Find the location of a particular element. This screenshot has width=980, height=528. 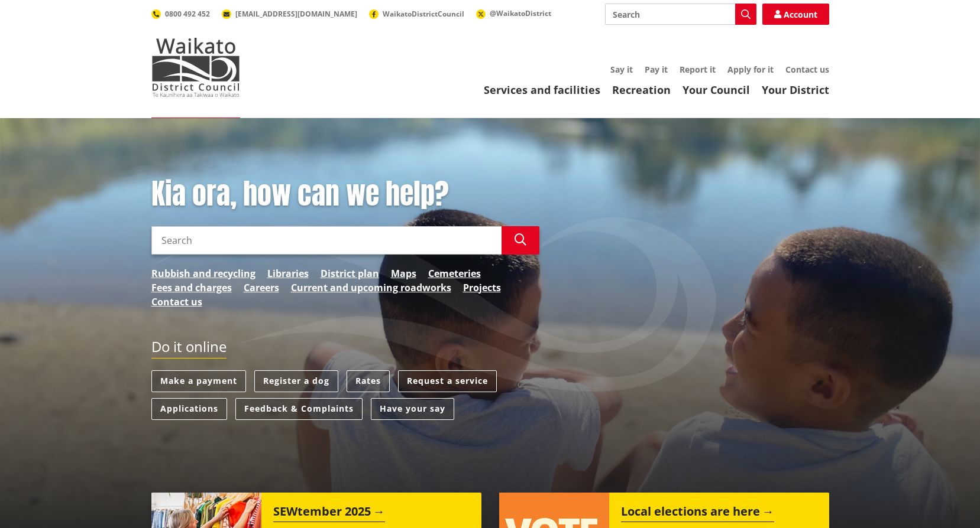

a: Report it is located at coordinates (698, 70).